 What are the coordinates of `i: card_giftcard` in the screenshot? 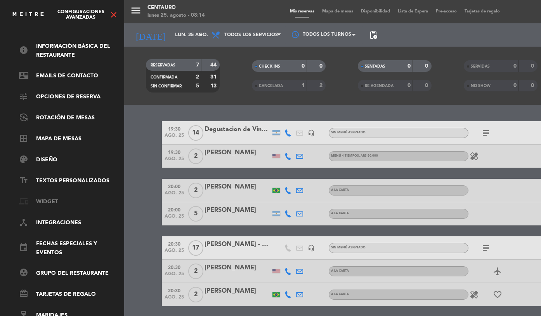 It's located at (24, 293).